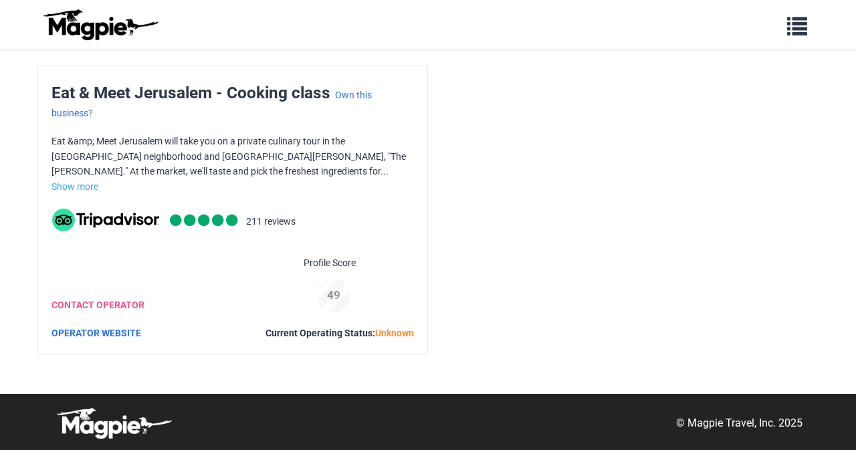  Describe the element at coordinates (106, 220) in the screenshot. I see `img: tripadvisor_background-ebb97188f8c6c657a79ad20e0caa6051.svg` at that location.